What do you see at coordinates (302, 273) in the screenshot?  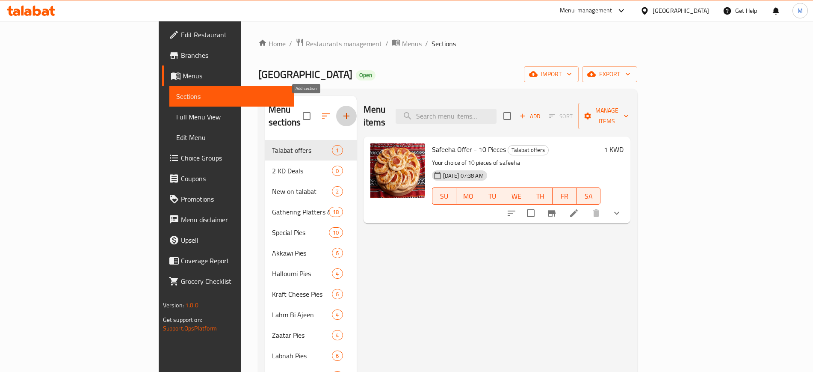 I see `span: Halloumi Pies` at bounding box center [302, 273].